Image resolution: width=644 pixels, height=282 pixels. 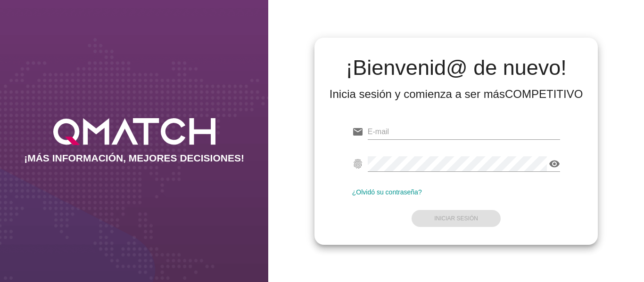 I want to click on i: fingerprint, so click(x=358, y=164).